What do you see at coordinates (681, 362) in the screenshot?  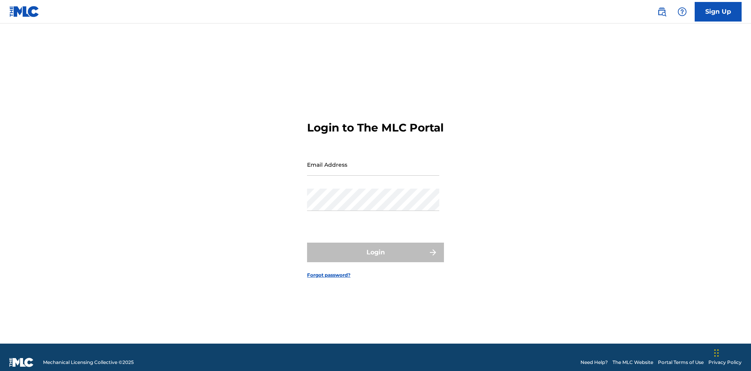 I see `a: Portal Terms of Use` at bounding box center [681, 362].